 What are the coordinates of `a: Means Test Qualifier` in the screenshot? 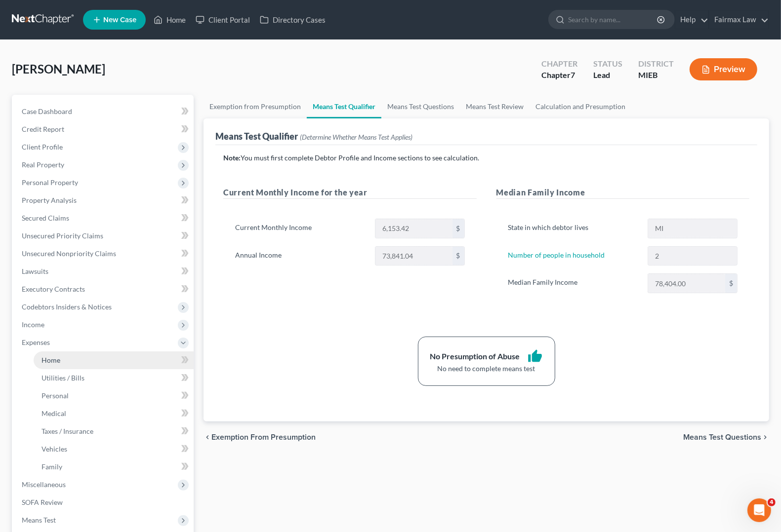 It's located at (344, 107).